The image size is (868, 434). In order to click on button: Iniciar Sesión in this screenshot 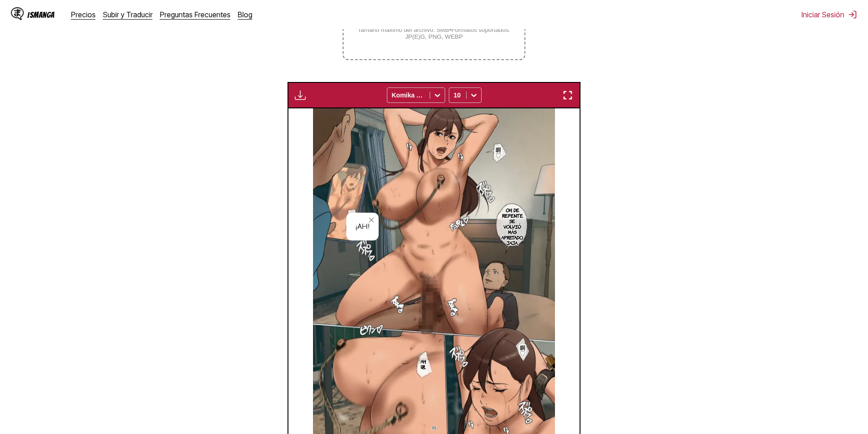, I will do `click(830, 14)`.